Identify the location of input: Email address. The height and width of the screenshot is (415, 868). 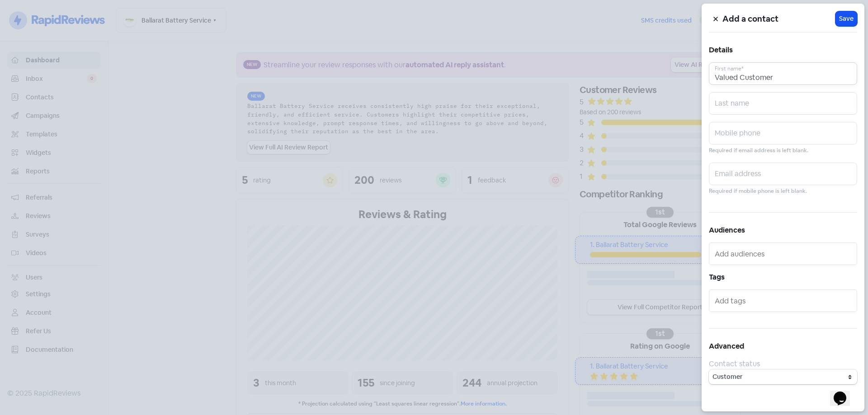
(783, 174).